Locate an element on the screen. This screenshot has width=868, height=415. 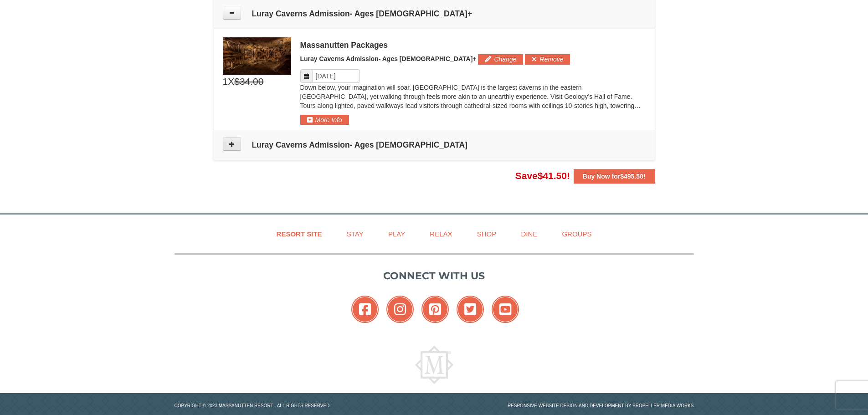
span: $495.50 is located at coordinates (631, 177).